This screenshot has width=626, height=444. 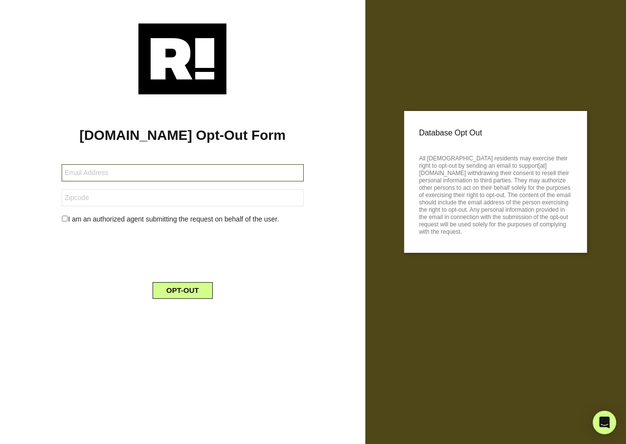 I want to click on input: Zipcode, so click(x=182, y=198).